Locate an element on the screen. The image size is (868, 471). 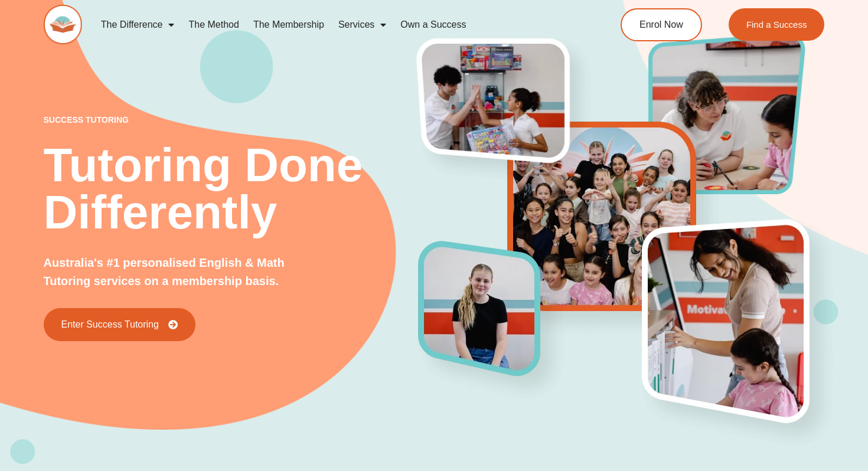
a: The Difference is located at coordinates (138, 25).